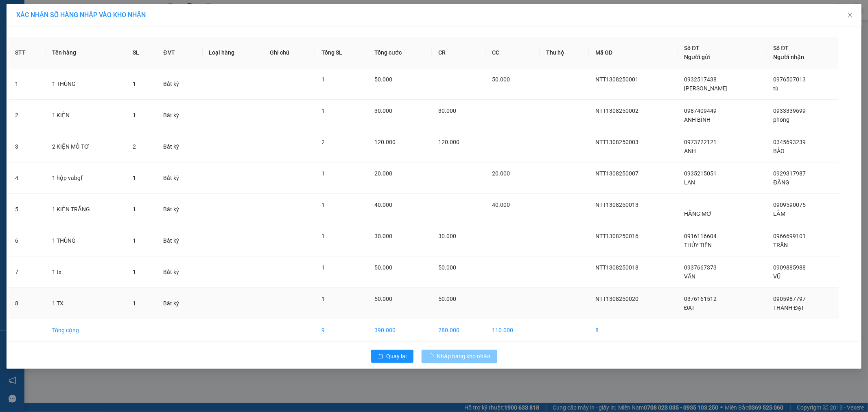 The width and height of the screenshot is (868, 412). What do you see at coordinates (464, 356) in the screenshot?
I see `span: Nhập hàng kho nhận` at bounding box center [464, 356].